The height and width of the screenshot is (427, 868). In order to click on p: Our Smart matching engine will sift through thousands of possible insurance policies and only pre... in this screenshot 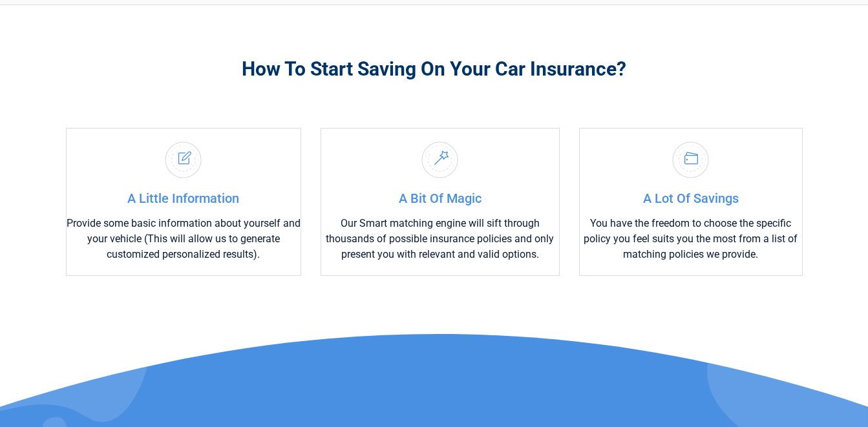, I will do `click(440, 239)`.